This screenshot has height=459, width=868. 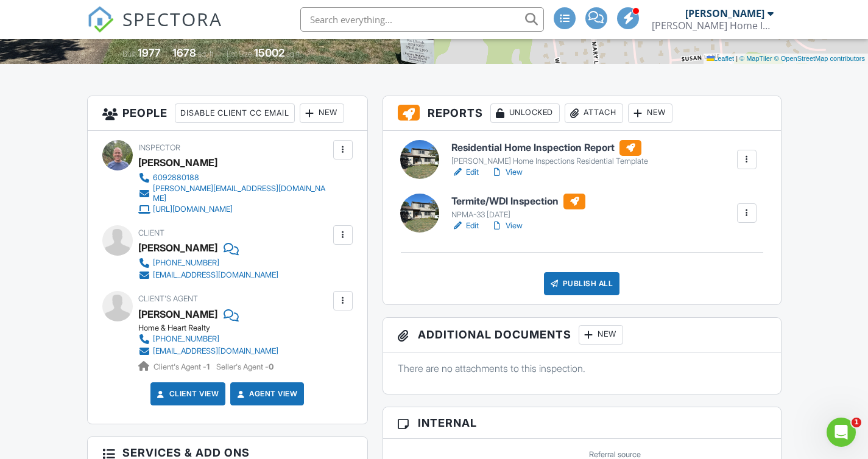 What do you see at coordinates (265, 393) in the screenshot?
I see `a: Agent View` at bounding box center [265, 393].